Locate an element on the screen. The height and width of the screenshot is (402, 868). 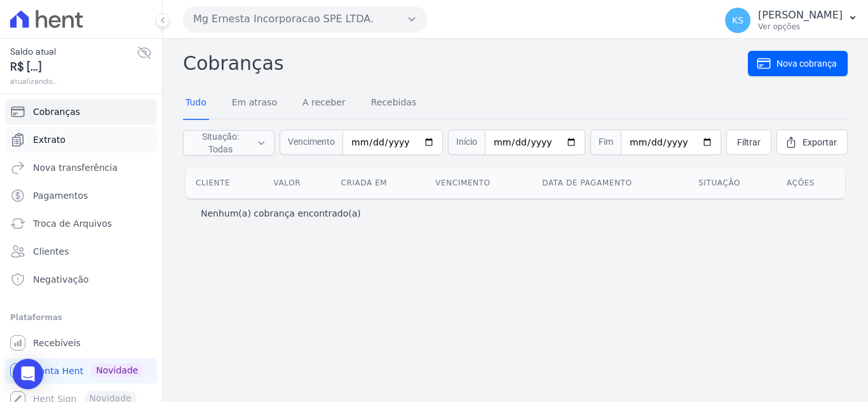
span: R$ [...] is located at coordinates (73, 67).